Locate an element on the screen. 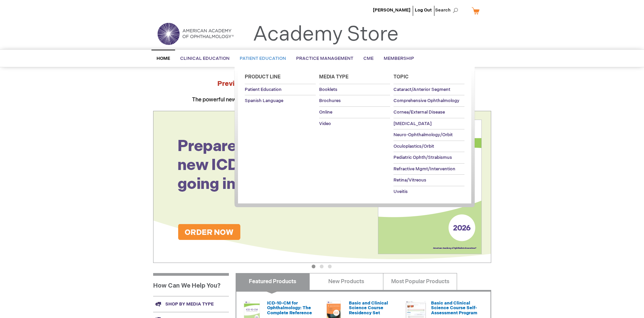  span: Refractive Mgmt/Intervention is located at coordinates (424, 169).